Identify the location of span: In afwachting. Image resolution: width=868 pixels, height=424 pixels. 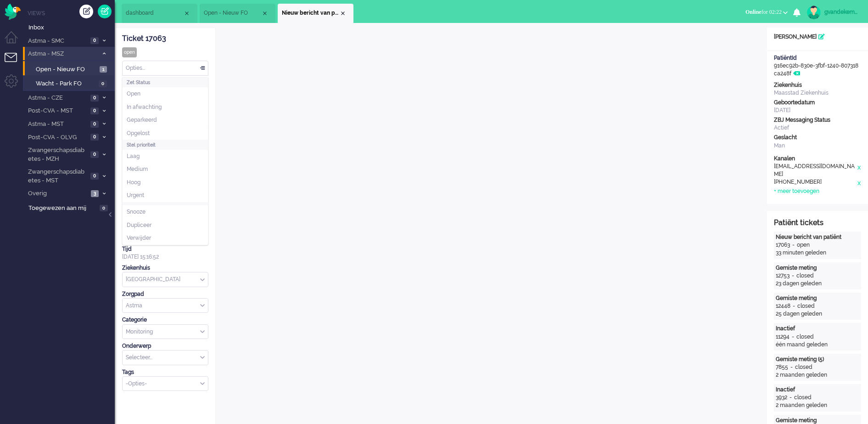
(144, 107).